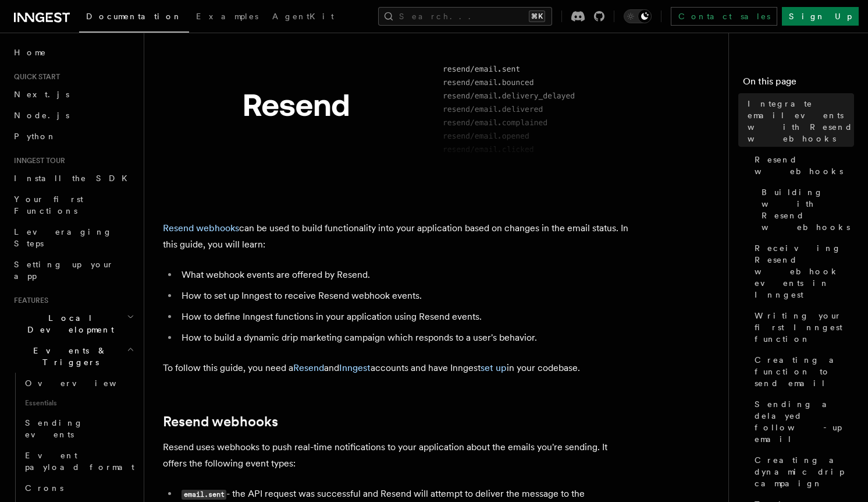  I want to click on span: Home, so click(30, 53).